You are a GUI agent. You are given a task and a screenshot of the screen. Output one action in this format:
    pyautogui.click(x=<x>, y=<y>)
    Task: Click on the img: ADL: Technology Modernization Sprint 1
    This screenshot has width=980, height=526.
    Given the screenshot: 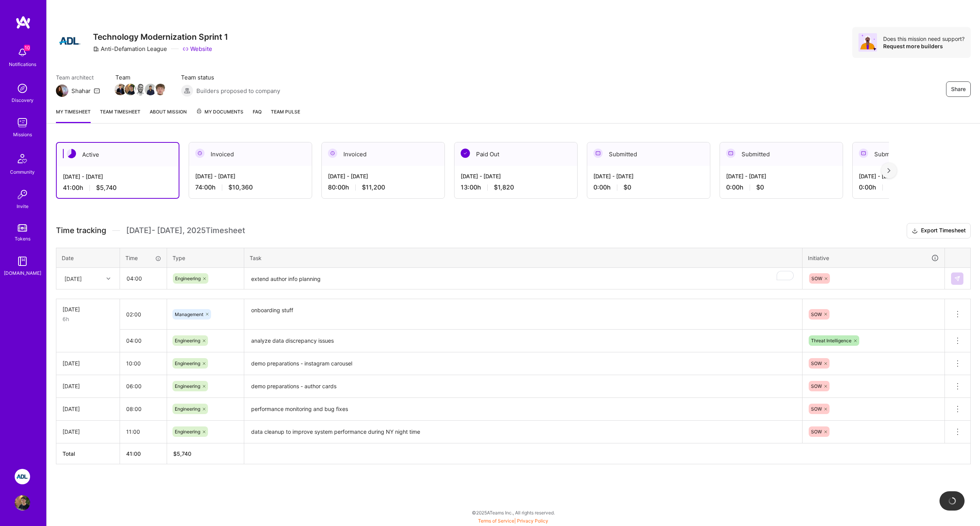 What is the action you would take?
    pyautogui.click(x=23, y=477)
    